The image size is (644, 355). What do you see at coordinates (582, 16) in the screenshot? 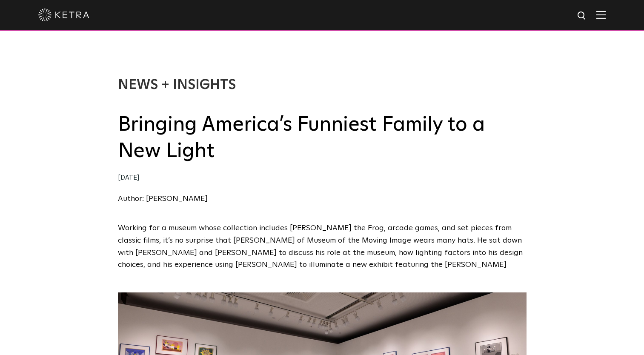
I see `img: search icon` at bounding box center [582, 16].